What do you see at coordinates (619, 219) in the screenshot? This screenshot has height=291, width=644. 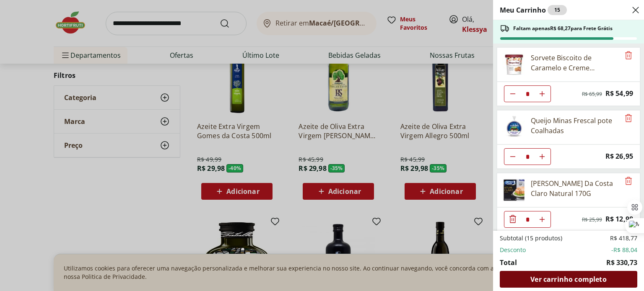 I see `span: R$ 12,98` at bounding box center [619, 219].